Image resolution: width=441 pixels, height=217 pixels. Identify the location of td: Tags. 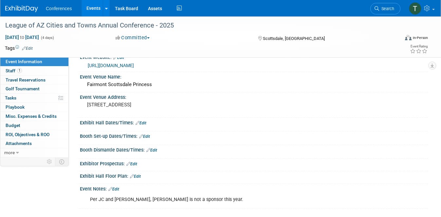
(19, 48).